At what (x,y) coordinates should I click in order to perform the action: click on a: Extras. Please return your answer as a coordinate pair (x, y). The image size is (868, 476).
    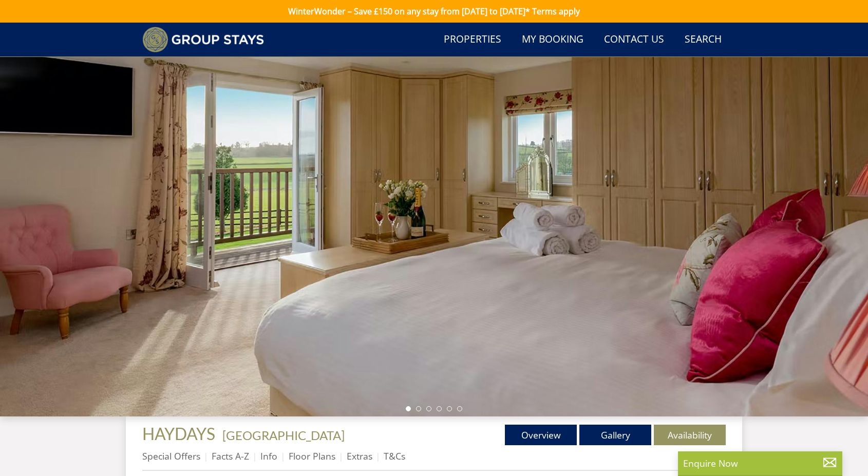
    Looking at the image, I should click on (359, 456).